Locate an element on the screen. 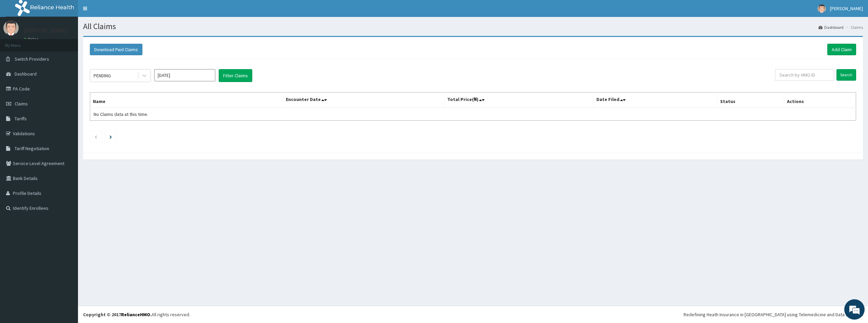 This screenshot has height=323, width=868. a: Online is located at coordinates (32, 39).